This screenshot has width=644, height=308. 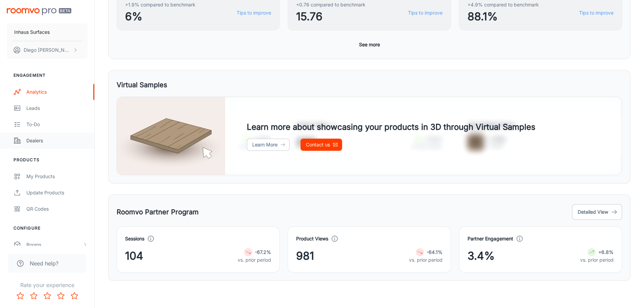 What do you see at coordinates (47, 285) in the screenshot?
I see `p: Rate your experience` at bounding box center [47, 285].